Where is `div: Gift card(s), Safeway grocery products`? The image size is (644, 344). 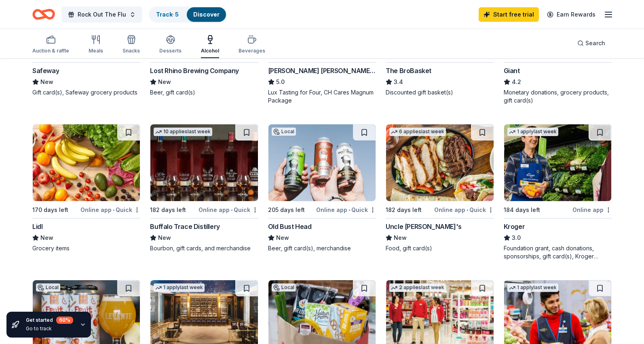 div: Gift card(s), Safeway grocery products is located at coordinates (86, 93).